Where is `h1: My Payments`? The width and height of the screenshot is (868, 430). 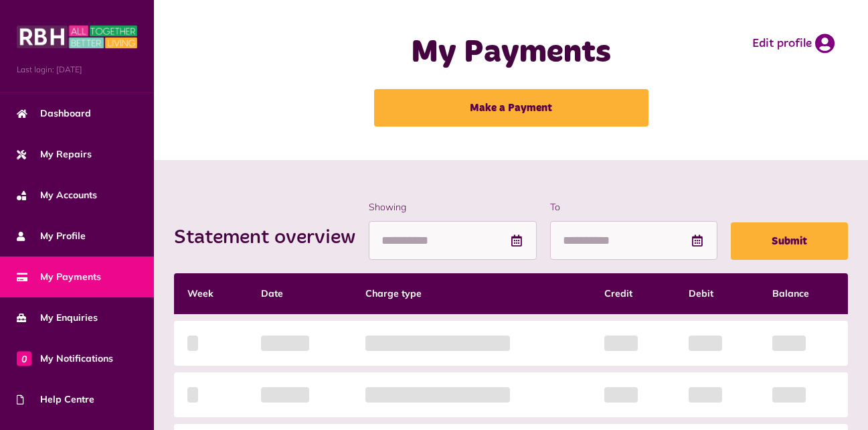
h1: My Payments is located at coordinates (511, 53).